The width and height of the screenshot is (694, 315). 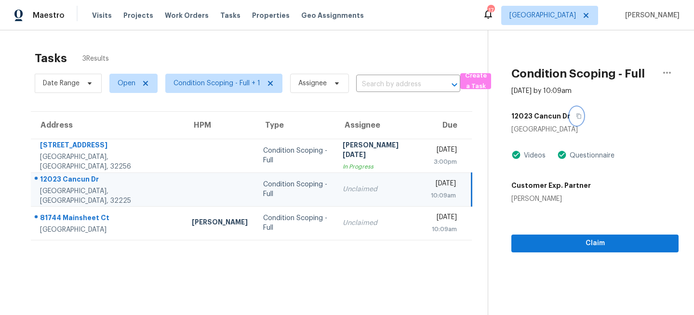 What do you see at coordinates (590, 156) in the screenshot?
I see `div: Questionnaire` at bounding box center [590, 156].